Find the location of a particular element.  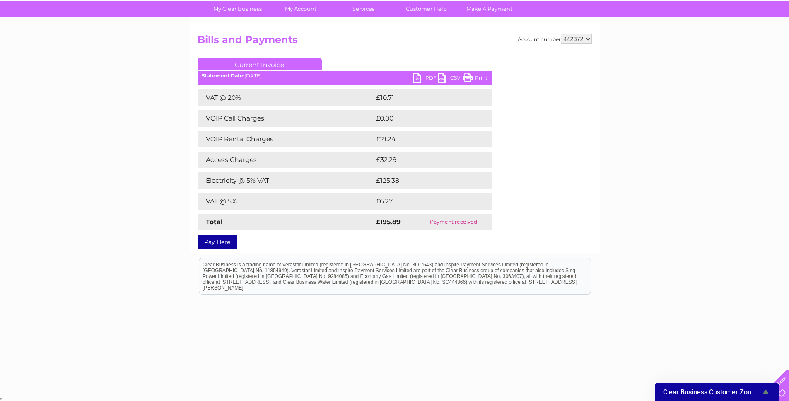

a: Telecoms is located at coordinates (699, 38).